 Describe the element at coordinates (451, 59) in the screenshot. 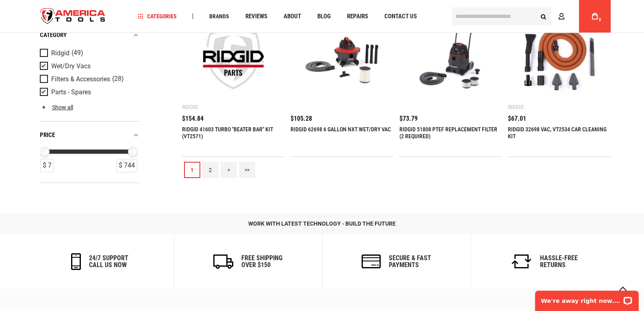

I see `img: RIDGID 51808 PTEF REPLACEMENT FILTER (2 REQUIRED)` at that location.